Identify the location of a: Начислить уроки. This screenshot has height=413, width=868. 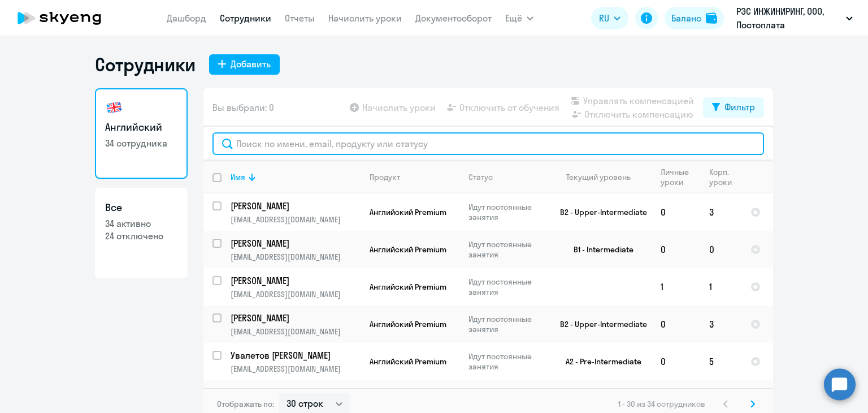
(365, 18).